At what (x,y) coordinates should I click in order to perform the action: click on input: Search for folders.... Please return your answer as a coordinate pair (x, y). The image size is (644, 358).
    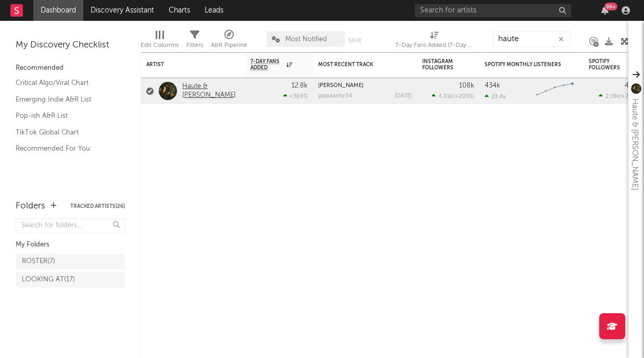
    Looking at the image, I should click on (71, 225).